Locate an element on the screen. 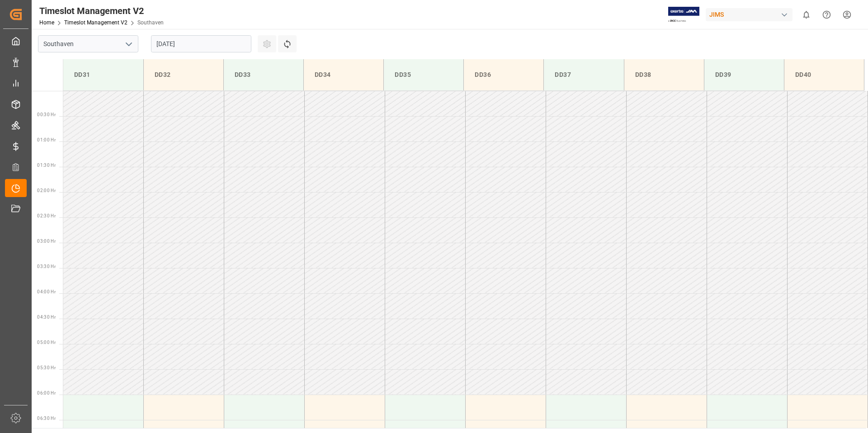 The height and width of the screenshot is (433, 868). div: DD39 is located at coordinates (745, 75).